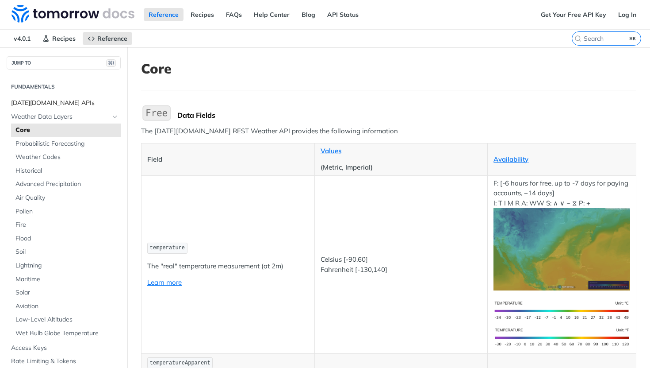 The image size is (650, 368). What do you see at coordinates (66, 144) in the screenshot?
I see `a: Probabilistic Forecasting` at bounding box center [66, 144].